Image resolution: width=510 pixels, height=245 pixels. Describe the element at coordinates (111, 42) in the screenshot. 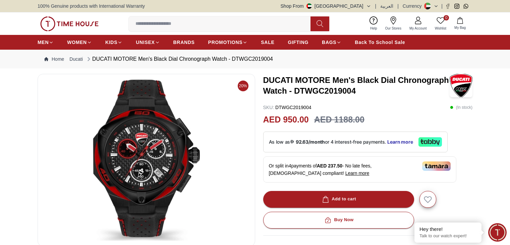

I see `span: KIDS` at that location.